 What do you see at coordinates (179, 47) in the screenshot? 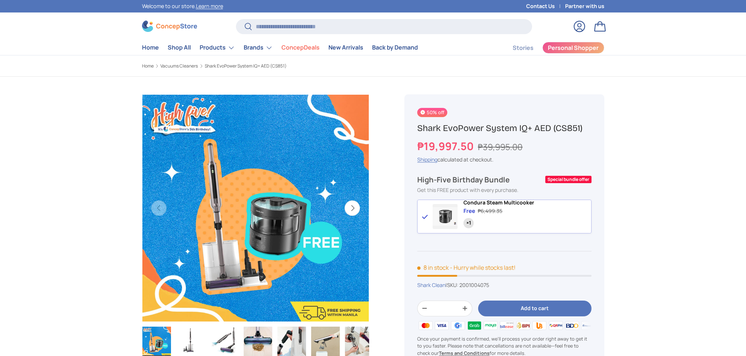
I see `a: Shop All` at bounding box center [179, 47].